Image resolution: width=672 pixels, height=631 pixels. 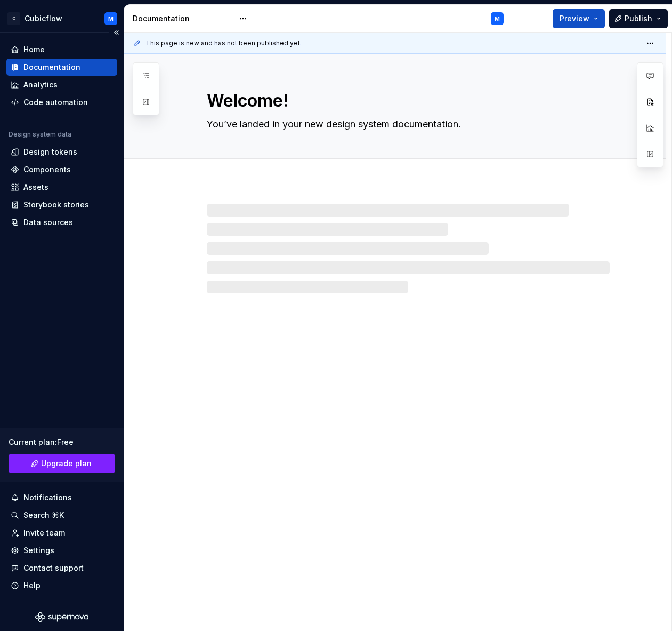 What do you see at coordinates (55, 103) in the screenshot?
I see `div: Code automation` at bounding box center [55, 103].